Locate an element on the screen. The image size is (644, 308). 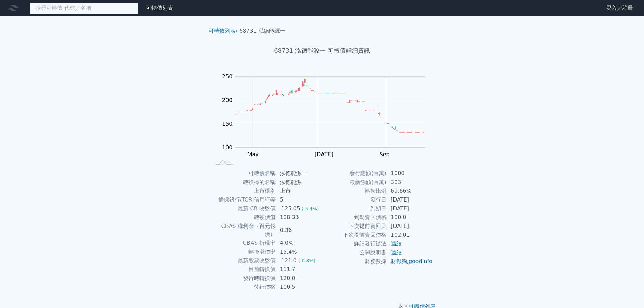
td: 69.66% is located at coordinates (410, 191).